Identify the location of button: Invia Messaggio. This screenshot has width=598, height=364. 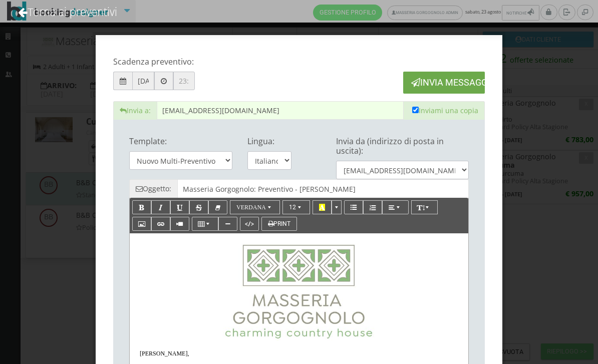
(443, 82).